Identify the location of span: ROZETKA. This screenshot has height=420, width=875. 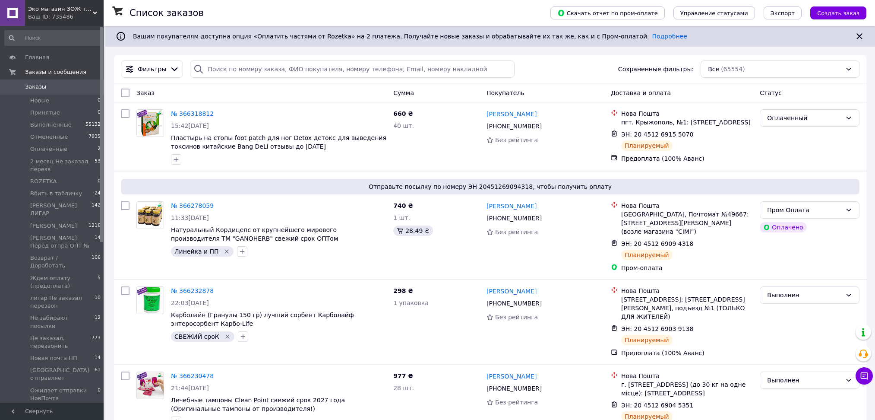
(44, 181).